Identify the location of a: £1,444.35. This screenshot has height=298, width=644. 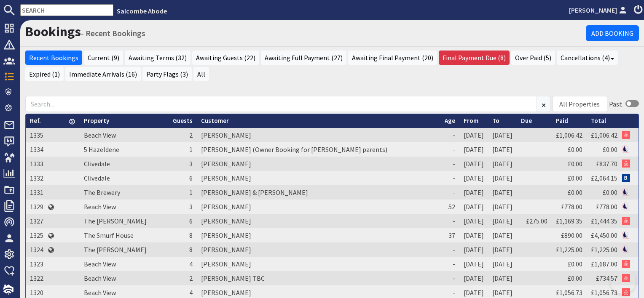
(604, 221).